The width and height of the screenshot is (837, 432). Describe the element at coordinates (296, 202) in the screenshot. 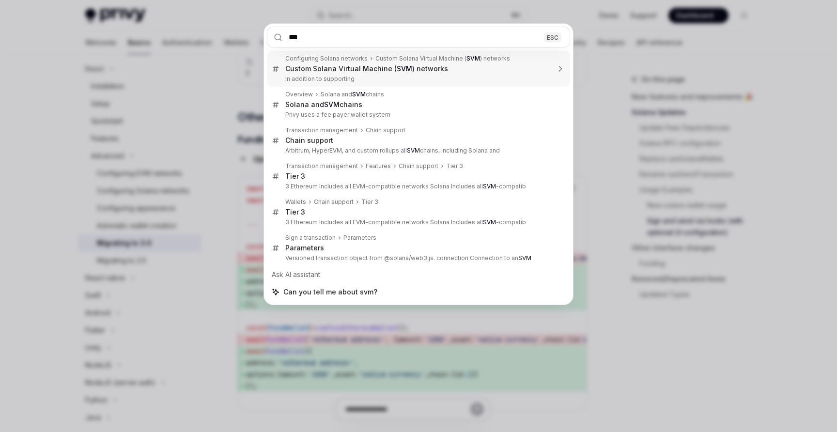

I see `div: Wallets` at that location.